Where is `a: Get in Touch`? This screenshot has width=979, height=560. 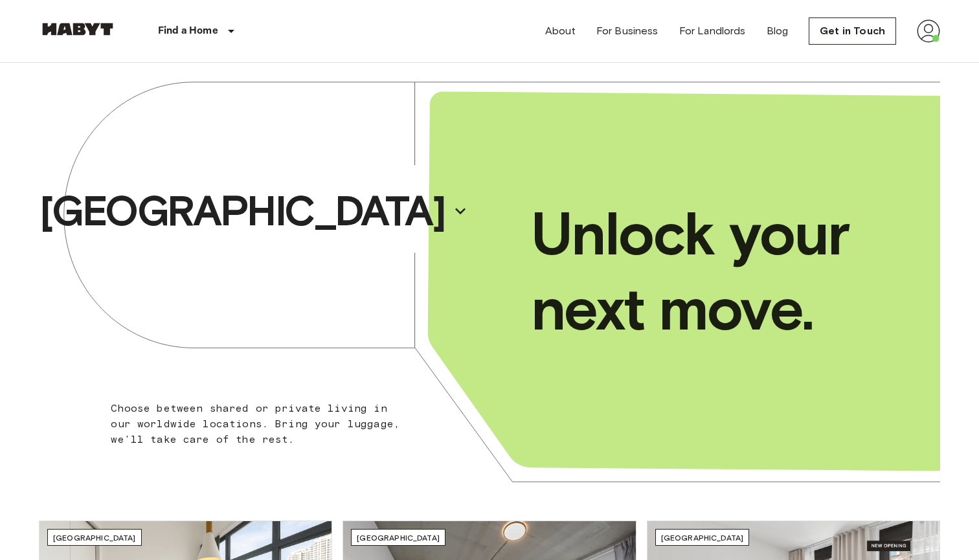 a: Get in Touch is located at coordinates (853, 31).